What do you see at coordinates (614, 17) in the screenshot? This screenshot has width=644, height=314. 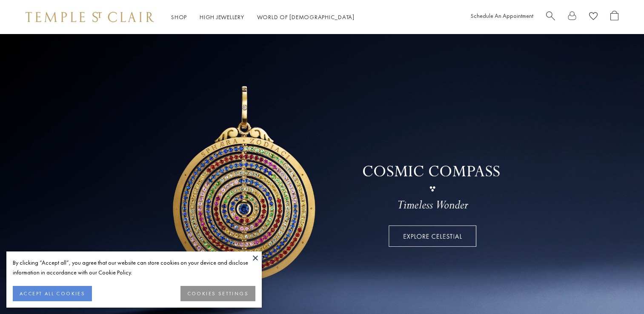 I see `a: Open Shopping Bag` at bounding box center [614, 17].